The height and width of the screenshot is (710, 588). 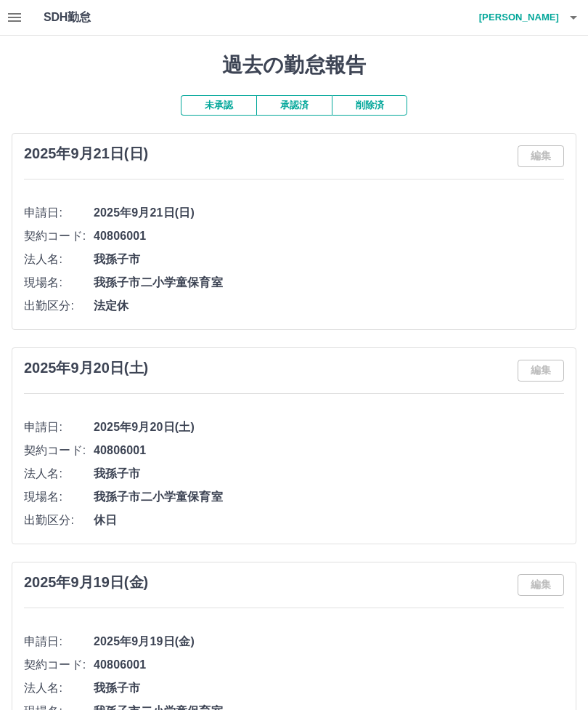 What do you see at coordinates (329, 306) in the screenshot?
I see `span: 法定休` at bounding box center [329, 306].